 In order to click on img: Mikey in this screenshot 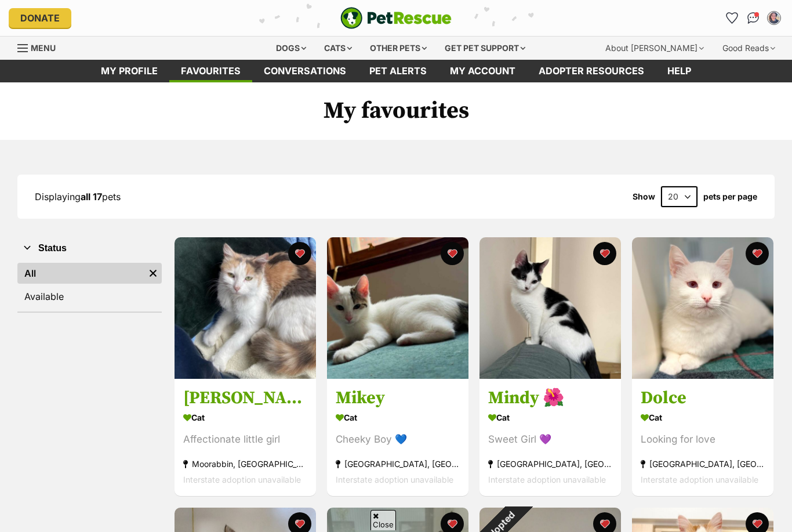, I will do `click(398, 308)`.